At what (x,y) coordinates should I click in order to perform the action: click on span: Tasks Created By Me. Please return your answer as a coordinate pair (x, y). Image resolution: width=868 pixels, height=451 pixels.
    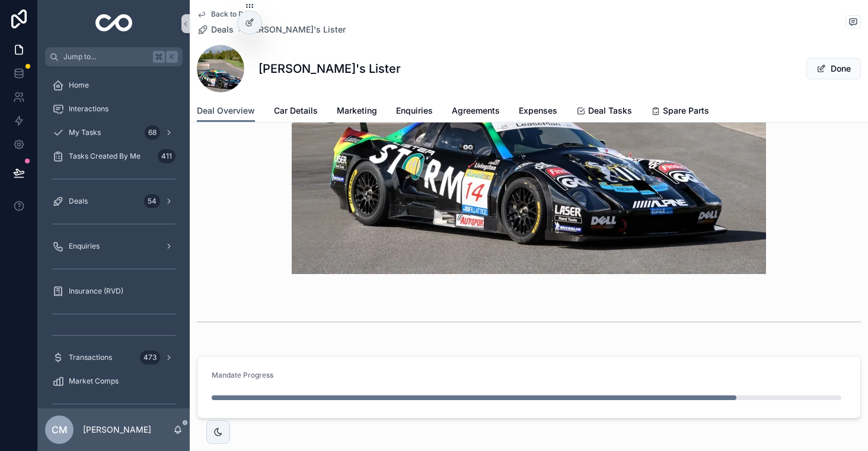
    Looking at the image, I should click on (104, 156).